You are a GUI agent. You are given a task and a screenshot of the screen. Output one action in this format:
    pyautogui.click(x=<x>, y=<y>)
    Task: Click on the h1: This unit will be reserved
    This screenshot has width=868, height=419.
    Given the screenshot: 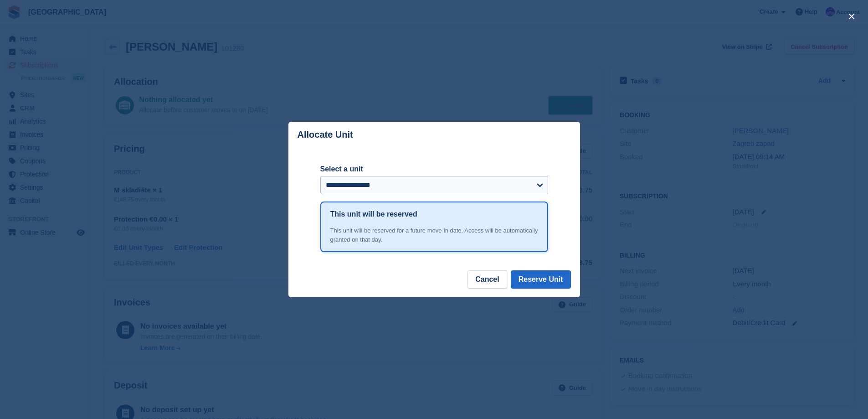 What is the action you would take?
    pyautogui.click(x=374, y=215)
    